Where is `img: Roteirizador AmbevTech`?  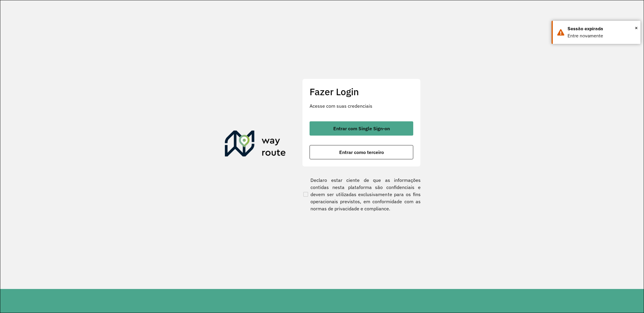
img: Roteirizador AmbevTech is located at coordinates (255, 145).